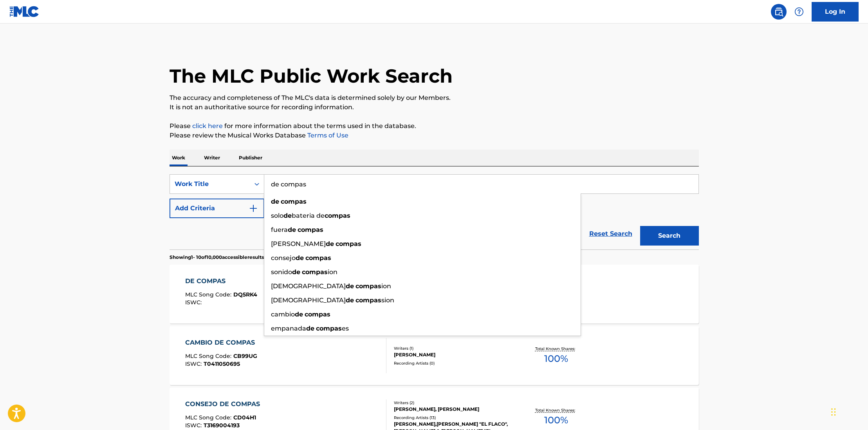 This screenshot has height=430, width=868. I want to click on div: Chat Widget, so click(848, 411).